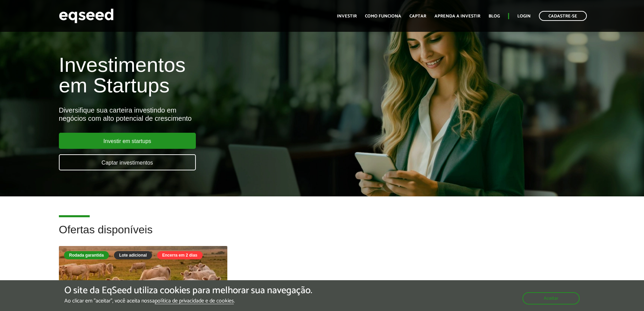 This screenshot has width=644, height=311. Describe the element at coordinates (383, 16) in the screenshot. I see `a: Como funciona` at that location.